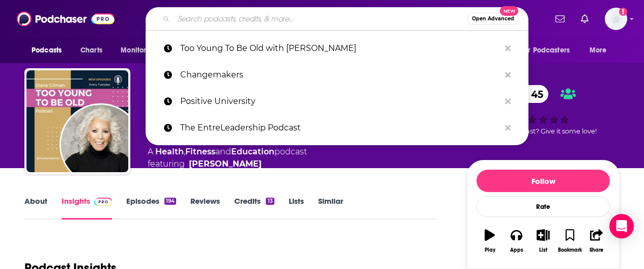 Image resolution: width=644 pixels, height=269 pixels. I want to click on a: Fitness, so click(200, 151).